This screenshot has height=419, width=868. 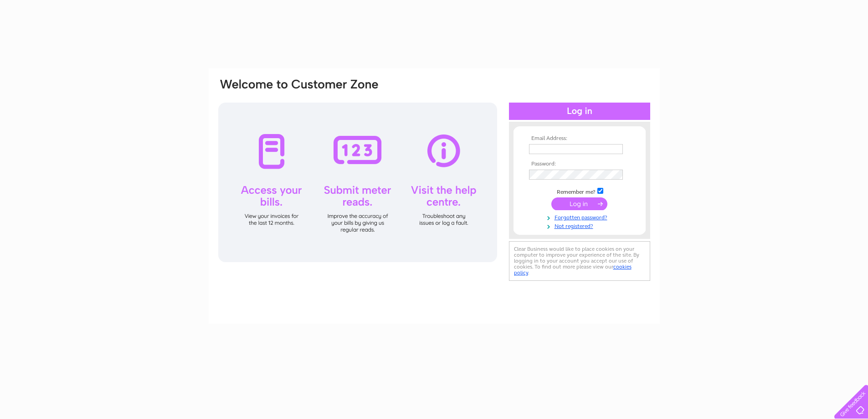 What do you see at coordinates (573, 270) in the screenshot?
I see `a: cookies policy` at bounding box center [573, 270].